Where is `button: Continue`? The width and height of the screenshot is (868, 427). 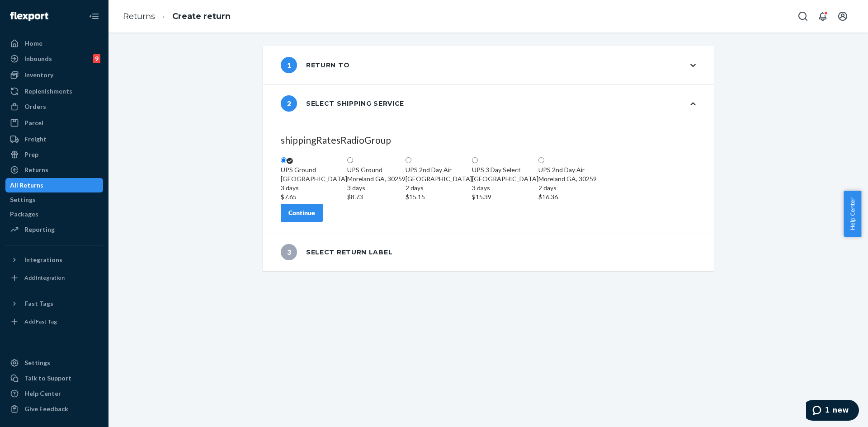 button: Continue is located at coordinates (301, 213).